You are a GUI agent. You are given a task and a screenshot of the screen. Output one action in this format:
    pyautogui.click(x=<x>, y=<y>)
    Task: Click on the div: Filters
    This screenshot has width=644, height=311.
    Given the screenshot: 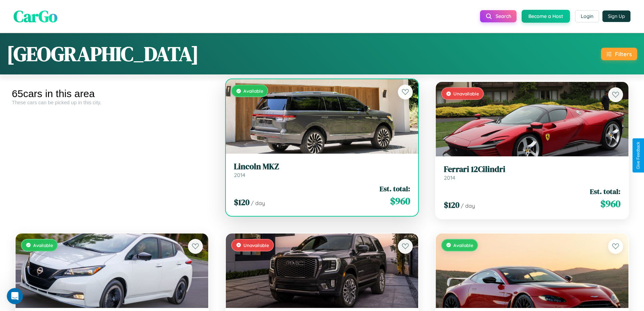 What is the action you would take?
    pyautogui.click(x=623, y=54)
    